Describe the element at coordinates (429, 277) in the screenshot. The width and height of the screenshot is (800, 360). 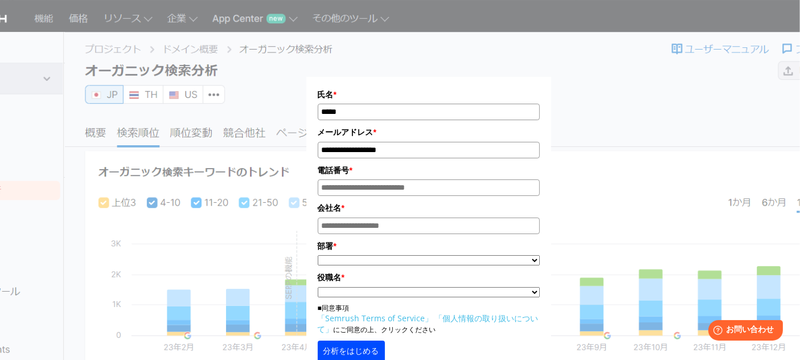
I see `label: 役職名` at that location.